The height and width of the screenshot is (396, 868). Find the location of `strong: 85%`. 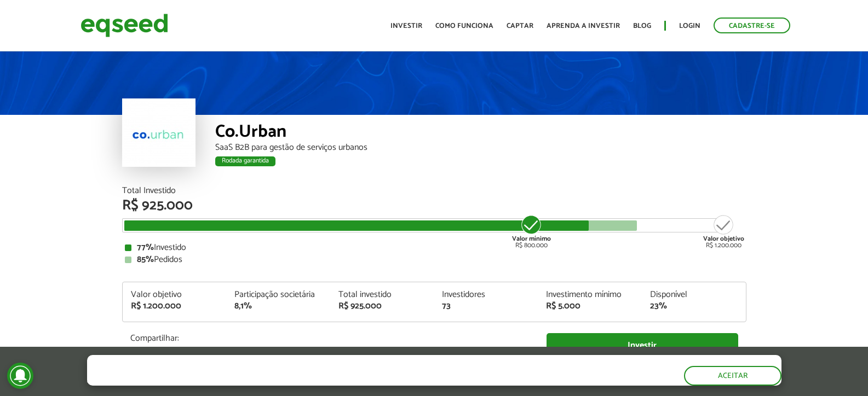

strong: 85% is located at coordinates (145, 260).